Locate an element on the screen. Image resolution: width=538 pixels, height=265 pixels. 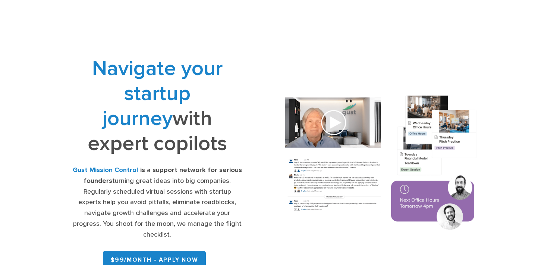
img: Composition of calendar events, a video call presentation, and chat rooms is located at coordinates (381, 163).